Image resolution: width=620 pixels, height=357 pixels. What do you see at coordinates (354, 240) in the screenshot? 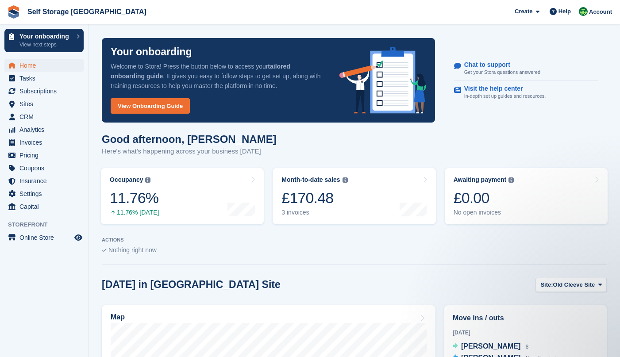
I see `p: ACTIONS` at bounding box center [354, 240].